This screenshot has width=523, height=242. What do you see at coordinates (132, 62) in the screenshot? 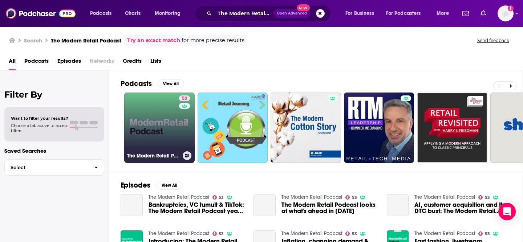
I see `a: Credits` at bounding box center [132, 62].